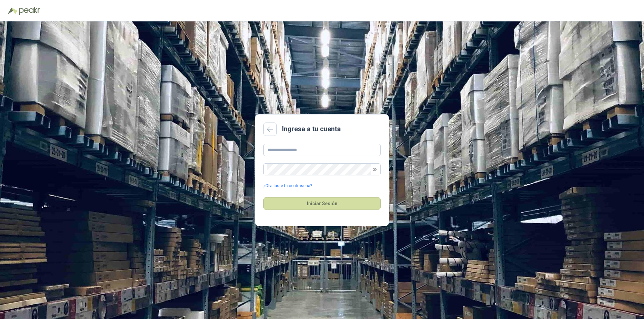 The width and height of the screenshot is (644, 319). I want to click on img: Peakr, so click(30, 11).